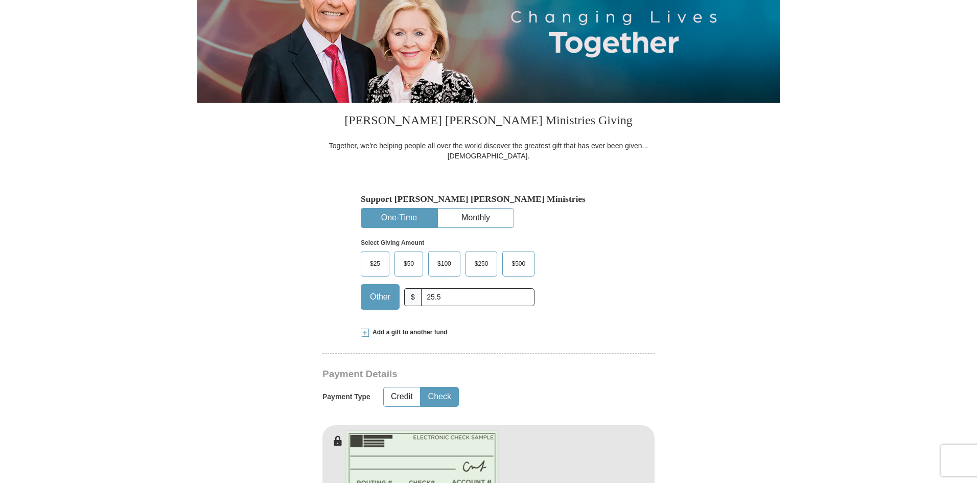  What do you see at coordinates (346, 396) in the screenshot?
I see `h5: Payment Type` at bounding box center [346, 396].